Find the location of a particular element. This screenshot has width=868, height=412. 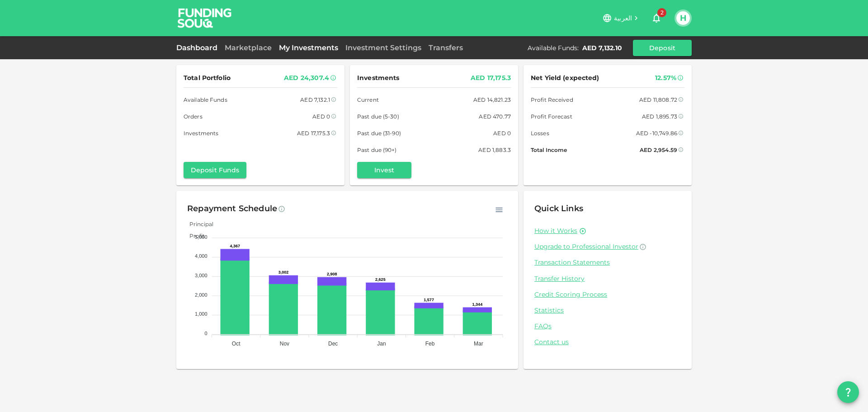

tspan: Dec is located at coordinates (333, 343).